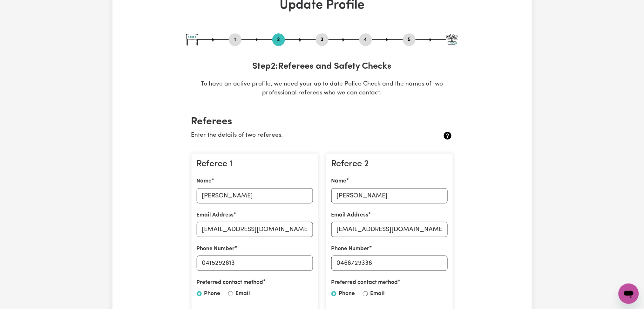 This screenshot has width=644, height=309. What do you see at coordinates (278, 40) in the screenshot?
I see `button: Go to step 2` at bounding box center [278, 40].